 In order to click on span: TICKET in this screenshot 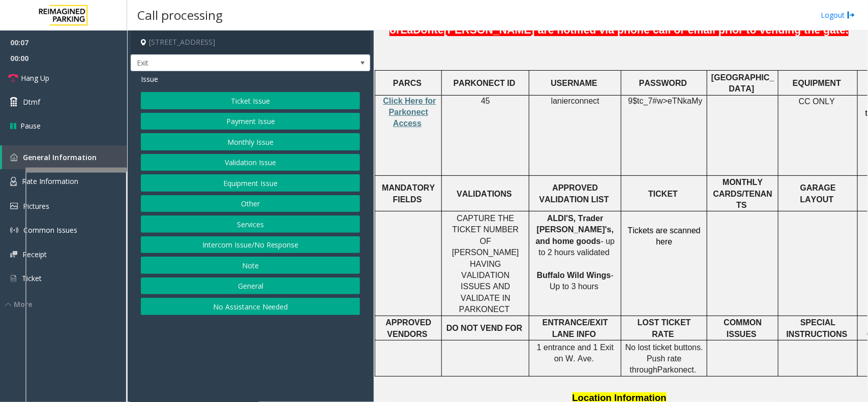, I will do `click(663, 194)`.